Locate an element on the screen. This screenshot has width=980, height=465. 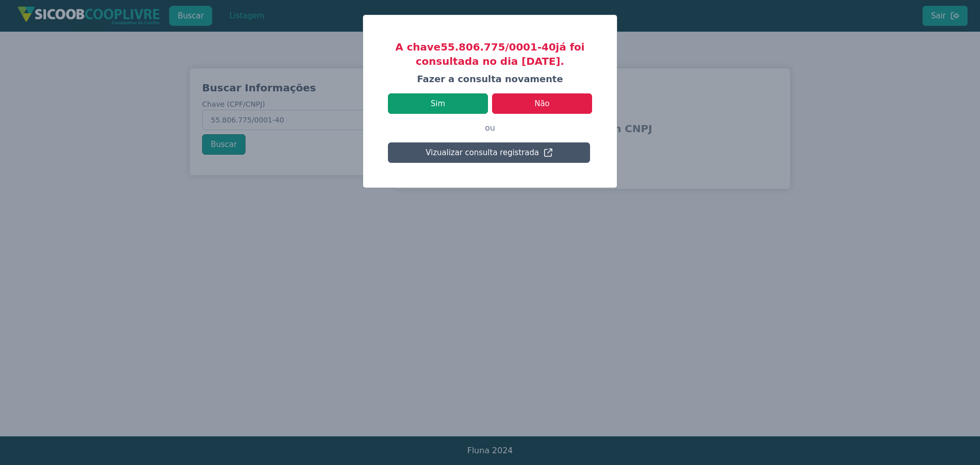
button: Sim is located at coordinates (438, 104).